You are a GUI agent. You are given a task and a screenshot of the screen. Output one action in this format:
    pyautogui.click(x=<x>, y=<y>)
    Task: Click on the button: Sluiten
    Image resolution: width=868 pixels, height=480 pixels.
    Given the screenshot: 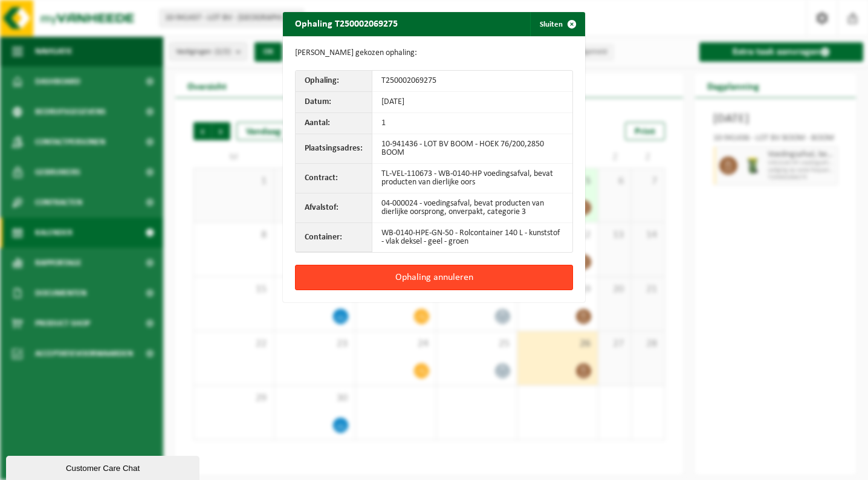 What is the action you would take?
    pyautogui.click(x=557, y=24)
    